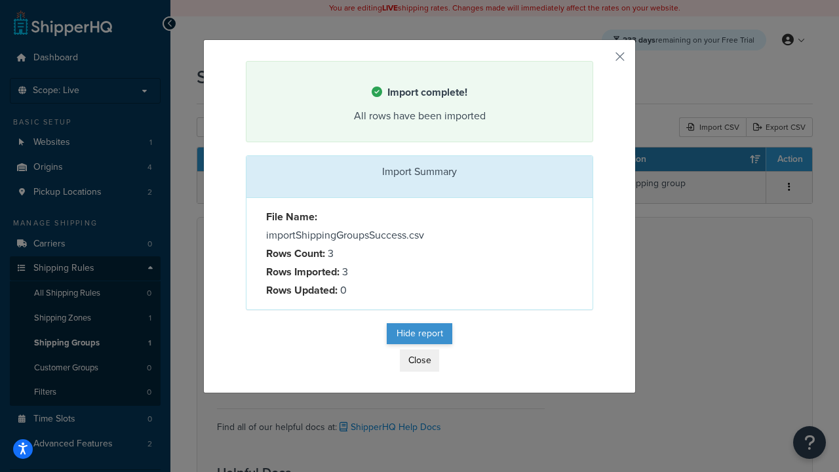 This screenshot has height=472, width=839. Describe the element at coordinates (303, 271) in the screenshot. I see `strong: Rows Imported:` at that location.